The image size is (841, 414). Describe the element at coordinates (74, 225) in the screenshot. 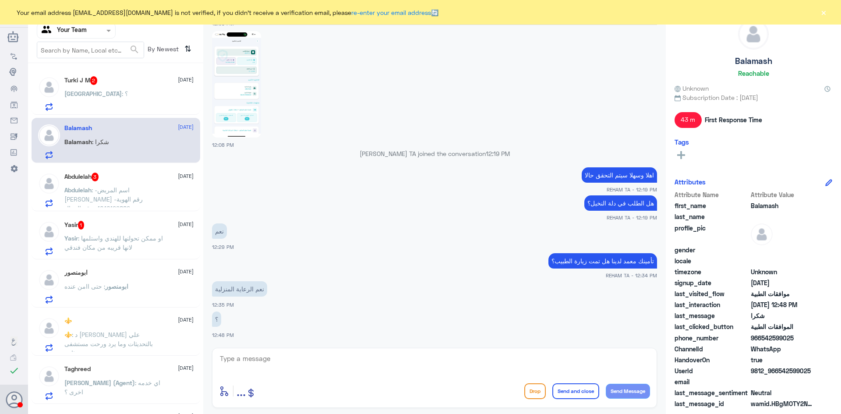

I see `h5: Yasir` at that location.